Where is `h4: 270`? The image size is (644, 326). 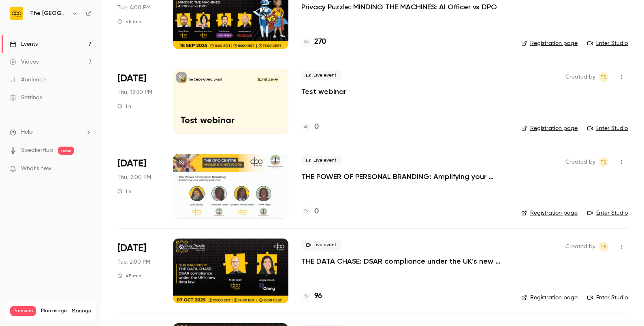 h4: 270 is located at coordinates (320, 42).